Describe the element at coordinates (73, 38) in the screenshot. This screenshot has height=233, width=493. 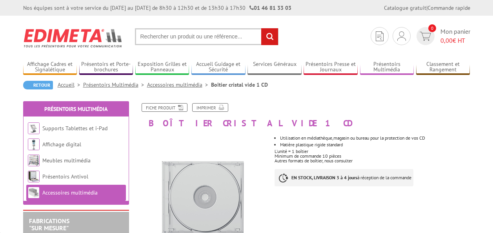
I see `img: Edimeta` at that location.